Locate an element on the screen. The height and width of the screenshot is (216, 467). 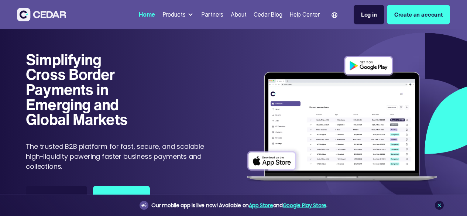
p: The trusted B2B platform for fast, secure, and scalable high-liquidity powering faster business p... is located at coordinates (120, 156).